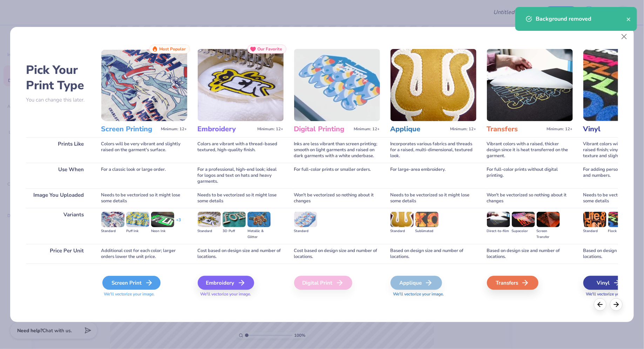 This screenshot has width=644, height=349. Describe the element at coordinates (427, 220) in the screenshot. I see `img: Sublimated` at that location.